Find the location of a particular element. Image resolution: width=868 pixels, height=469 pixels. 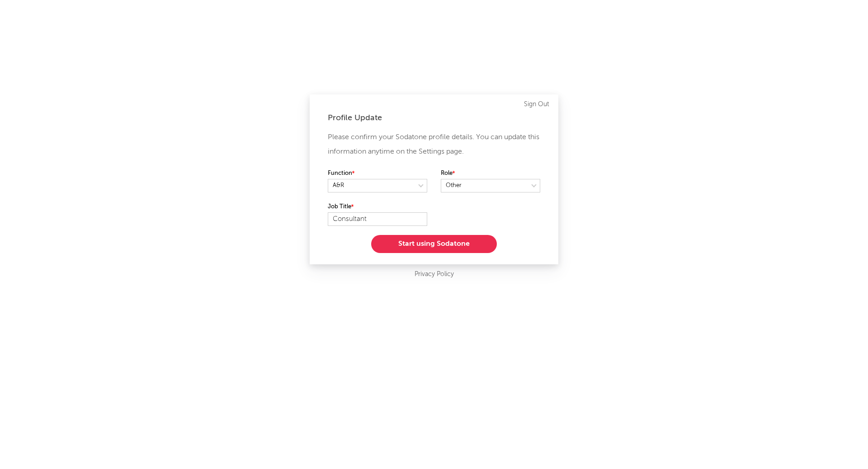

a: Privacy Policy is located at coordinates (434, 274).